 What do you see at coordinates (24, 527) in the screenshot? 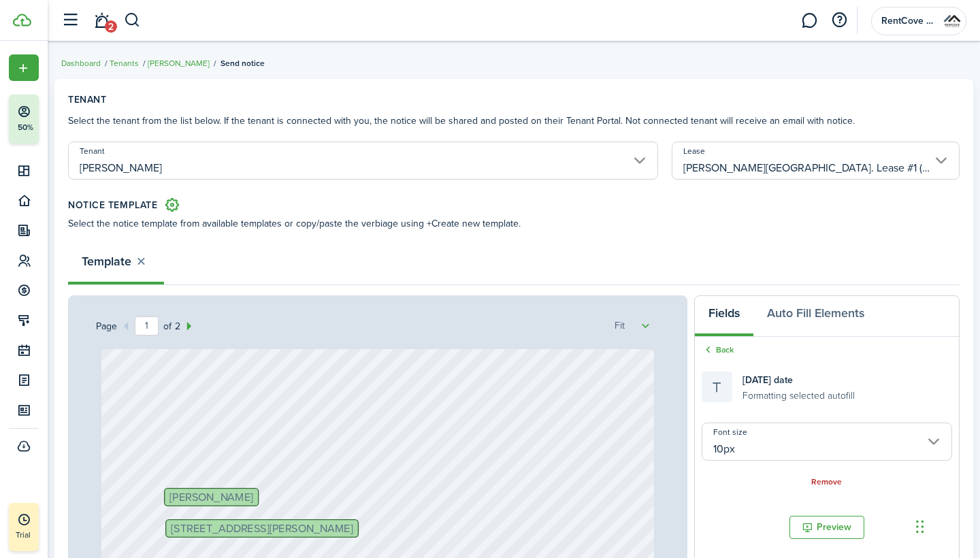
I see `a: Trial` at bounding box center [24, 527].